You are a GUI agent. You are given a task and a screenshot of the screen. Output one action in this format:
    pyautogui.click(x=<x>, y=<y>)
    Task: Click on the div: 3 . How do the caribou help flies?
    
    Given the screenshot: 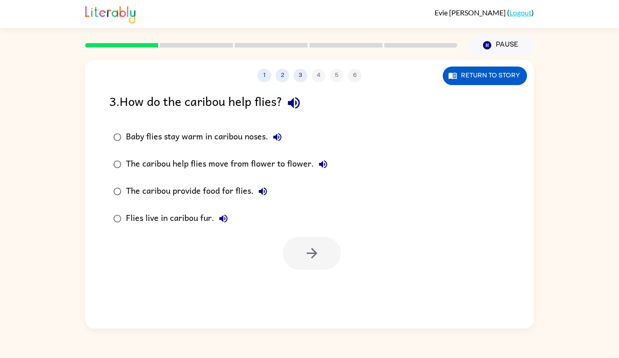 What is the action you would take?
    pyautogui.click(x=309, y=103)
    